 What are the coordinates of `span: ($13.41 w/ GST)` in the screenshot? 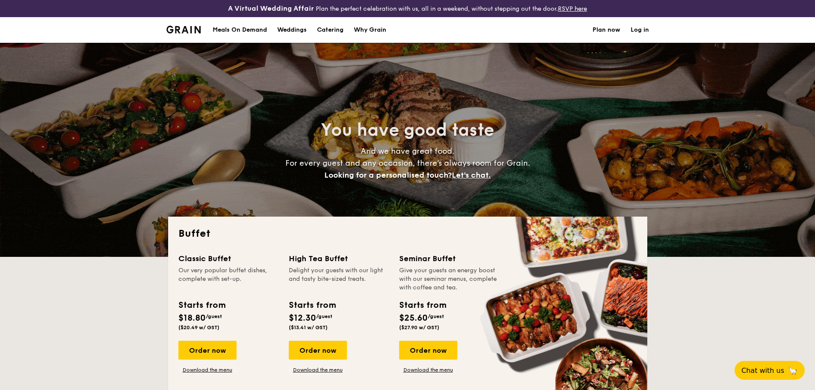 It's located at (308, 327).